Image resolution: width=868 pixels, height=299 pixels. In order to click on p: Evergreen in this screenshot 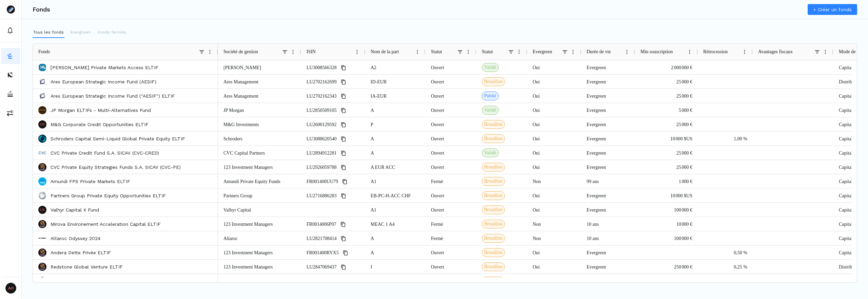, I will do `click(81, 32)`.